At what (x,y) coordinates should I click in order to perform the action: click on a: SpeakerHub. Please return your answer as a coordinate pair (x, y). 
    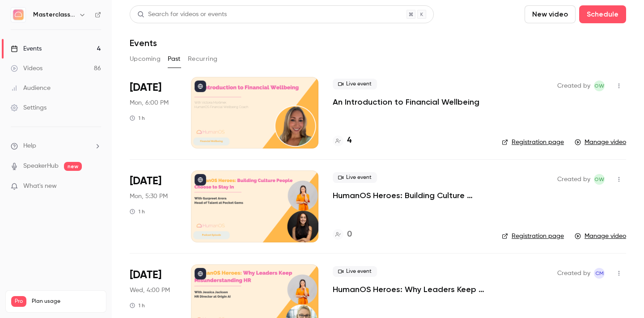
    Looking at the image, I should click on (41, 166).